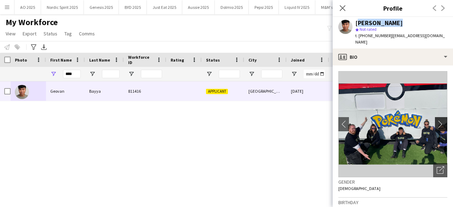 The width and height of the screenshot is (453, 207). Describe the element at coordinates (151, 74) in the screenshot. I see `input: Workforce ID Filter Input` at that location.